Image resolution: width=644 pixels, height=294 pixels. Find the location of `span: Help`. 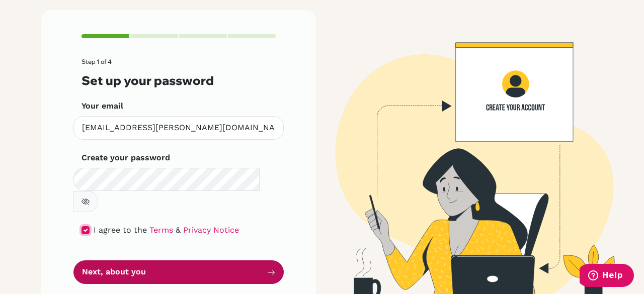

span: Help is located at coordinates (33, 12).